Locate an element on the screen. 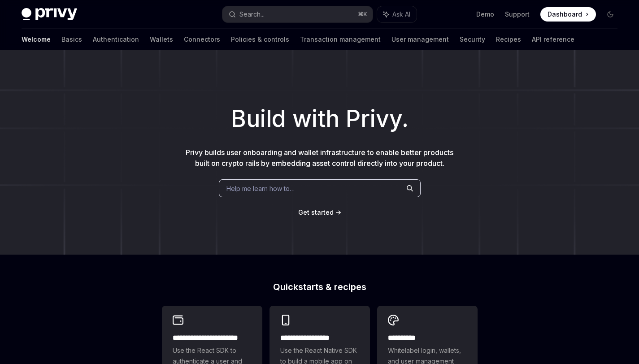 This screenshot has height=364, width=639. a: User management is located at coordinates (420, 40).